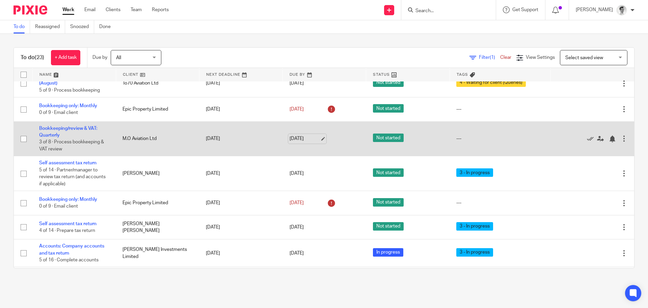 This screenshot has height=308, width=648. Describe the element at coordinates (160, 10) in the screenshot. I see `a: Reports` at that location.